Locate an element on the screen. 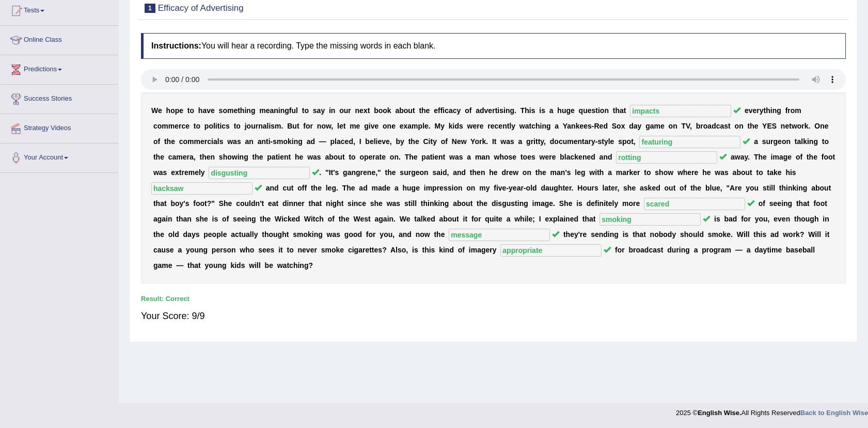 This screenshot has height=428, width=868. a: Back to English Wise is located at coordinates (834, 412).